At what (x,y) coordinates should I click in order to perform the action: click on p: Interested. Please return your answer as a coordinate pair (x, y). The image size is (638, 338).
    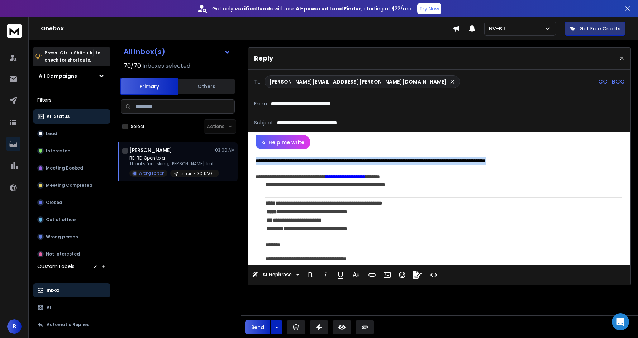
    Looking at the image, I should click on (58, 151).